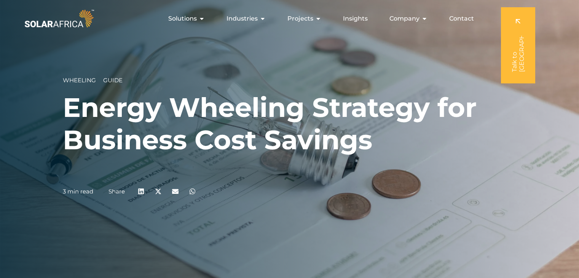  Describe the element at coordinates (461, 19) in the screenshot. I see `span: Contact` at that location.